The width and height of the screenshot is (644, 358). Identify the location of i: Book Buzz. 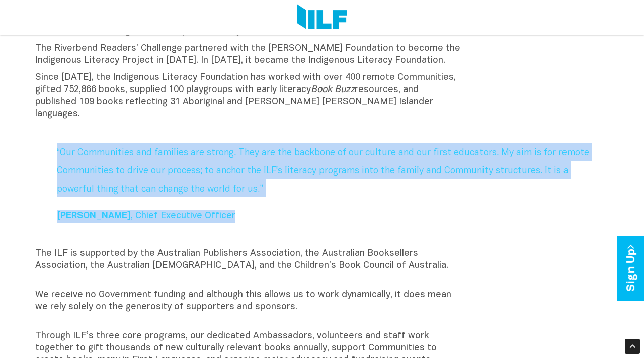
(332, 90).